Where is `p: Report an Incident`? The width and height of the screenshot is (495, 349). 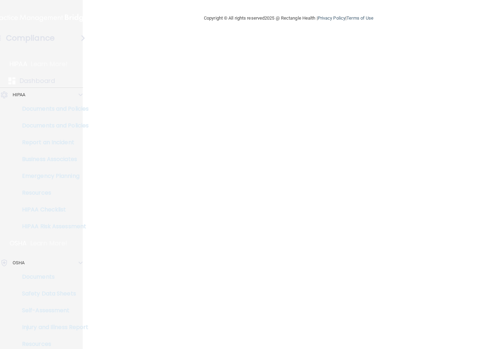
p: Report an Incident is located at coordinates (52, 142).